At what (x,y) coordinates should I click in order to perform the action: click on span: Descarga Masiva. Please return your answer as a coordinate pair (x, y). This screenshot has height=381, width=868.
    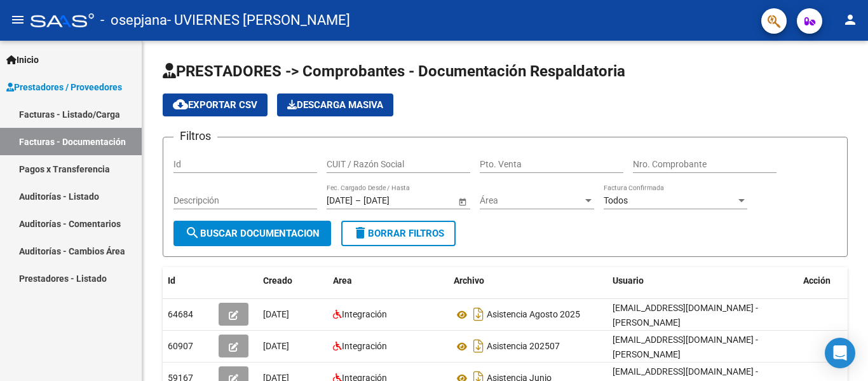
    Looking at the image, I should click on (335, 105).